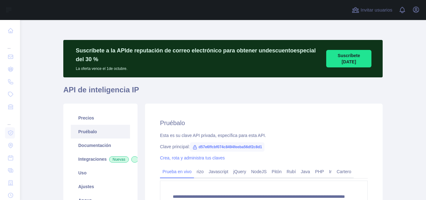 This screenshot has width=426, height=200. What do you see at coordinates (306, 171) in the screenshot?
I see `font: Java` at bounding box center [306, 171].